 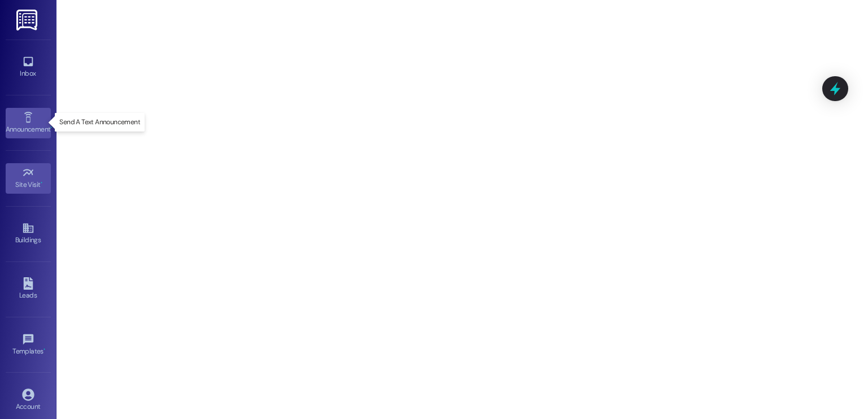 What do you see at coordinates (28, 20) in the screenshot?
I see `img: ResiDesk Logo` at bounding box center [28, 20].